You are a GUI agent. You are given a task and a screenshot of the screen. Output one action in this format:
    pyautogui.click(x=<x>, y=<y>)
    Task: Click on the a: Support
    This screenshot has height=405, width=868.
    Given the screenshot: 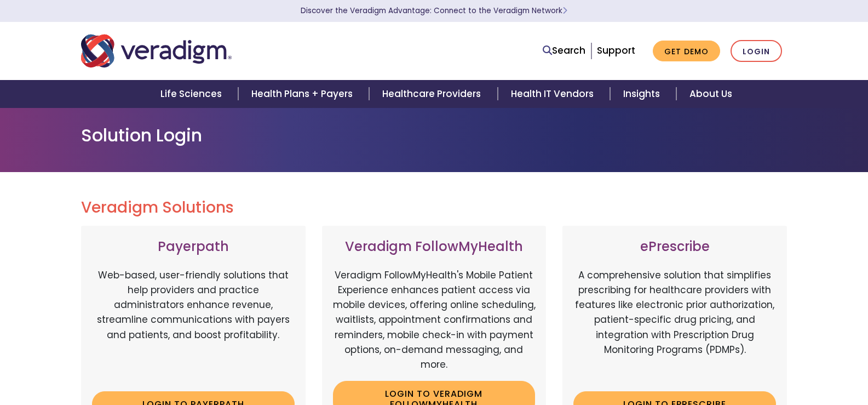 What is the action you would take?
    pyautogui.click(x=616, y=50)
    